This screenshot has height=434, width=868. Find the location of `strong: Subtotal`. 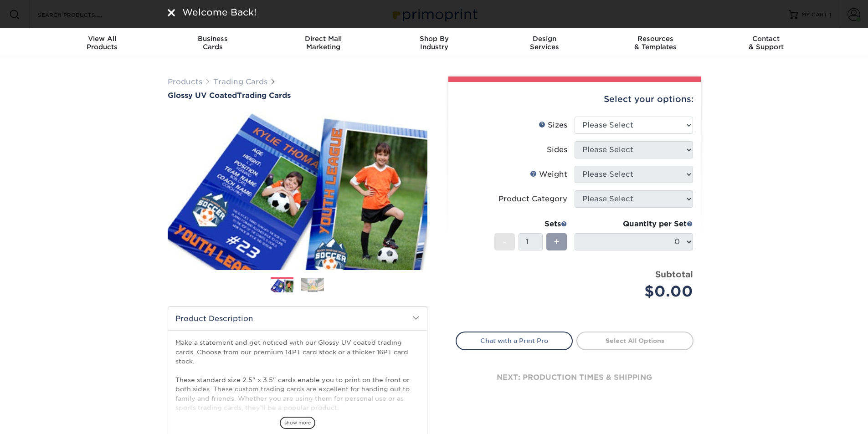

strong: Subtotal is located at coordinates (674, 274).